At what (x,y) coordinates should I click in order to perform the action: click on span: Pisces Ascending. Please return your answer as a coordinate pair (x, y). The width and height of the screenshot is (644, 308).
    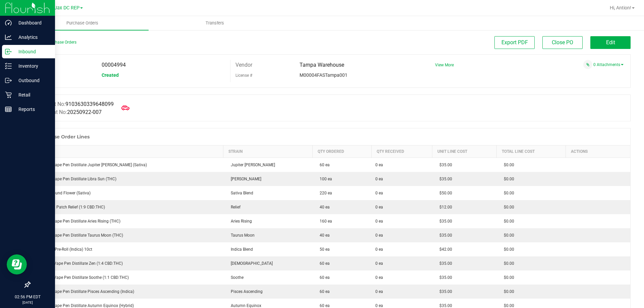
    Looking at the image, I should click on (244, 292).